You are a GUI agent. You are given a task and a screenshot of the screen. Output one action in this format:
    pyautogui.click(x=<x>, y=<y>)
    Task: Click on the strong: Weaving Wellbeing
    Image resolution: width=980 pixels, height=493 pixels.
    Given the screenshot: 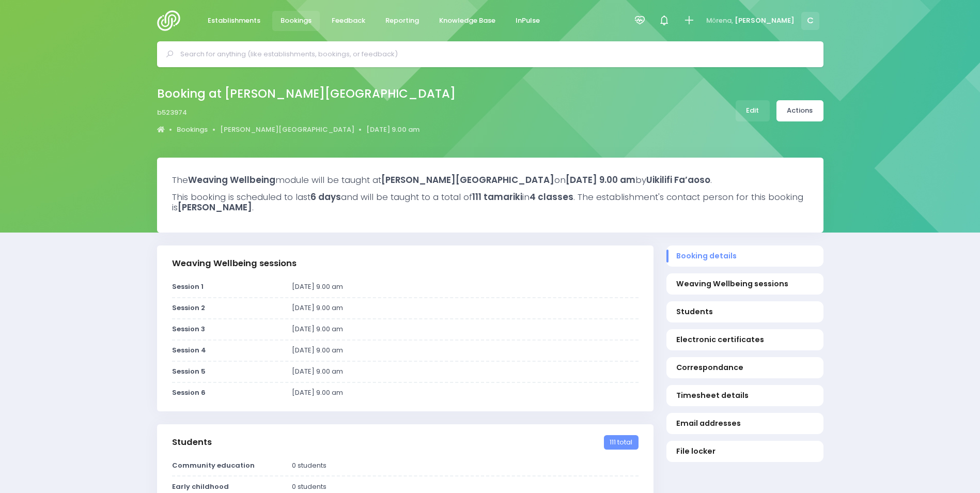 What is the action you would take?
    pyautogui.click(x=232, y=180)
    